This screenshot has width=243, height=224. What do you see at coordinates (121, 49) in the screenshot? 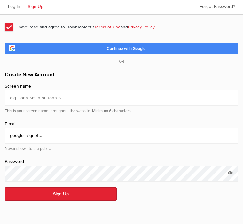
I see `a: Continue with Google` at bounding box center [121, 49].